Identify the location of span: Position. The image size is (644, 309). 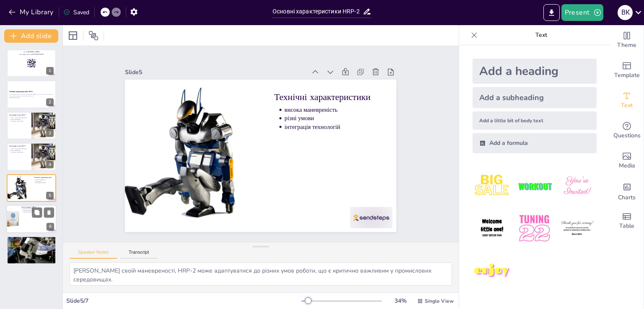
(94, 36).